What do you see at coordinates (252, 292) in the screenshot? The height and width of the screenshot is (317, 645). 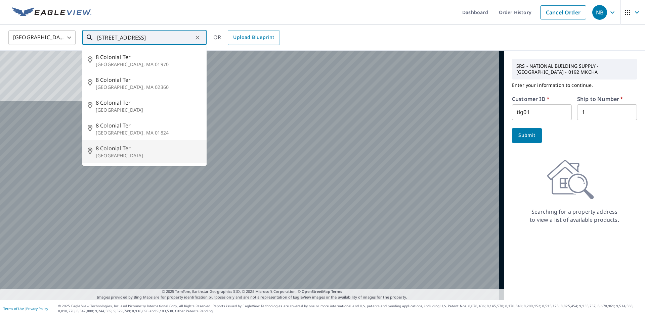 I see `span: © 2025 TomTom, Earthstar Geographics SIO, © 2025 Microsoft Corporation, ©` at bounding box center [252, 292].